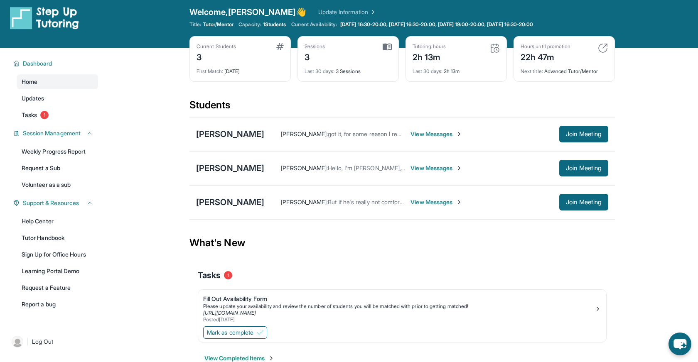 Image resolution: width=698 pixels, height=362 pixels. What do you see at coordinates (57, 98) in the screenshot?
I see `a: Updates` at bounding box center [57, 98].